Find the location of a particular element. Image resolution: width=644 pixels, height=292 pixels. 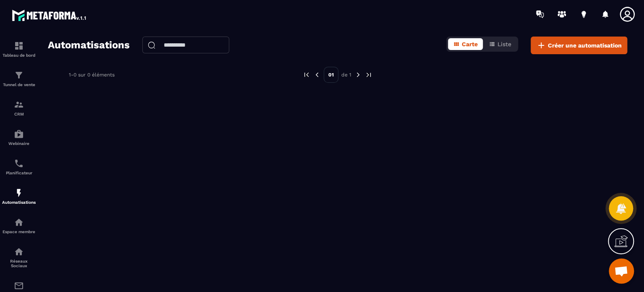

a: automationsautomationsAutomatisations is located at coordinates (19, 196).